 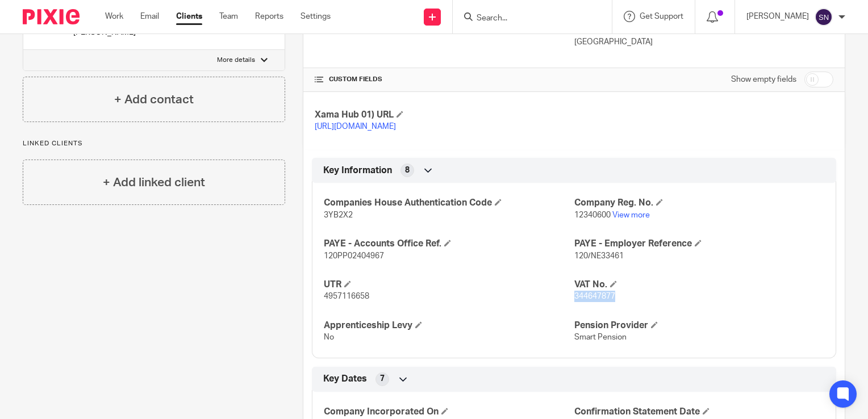 What do you see at coordinates (599, 256) in the screenshot?
I see `span: 120/NE33461` at bounding box center [599, 256].